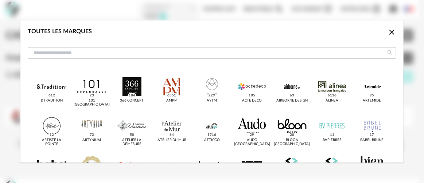  Describe the element at coordinates (332, 101) in the screenshot. I see `div: Alinea` at that location.